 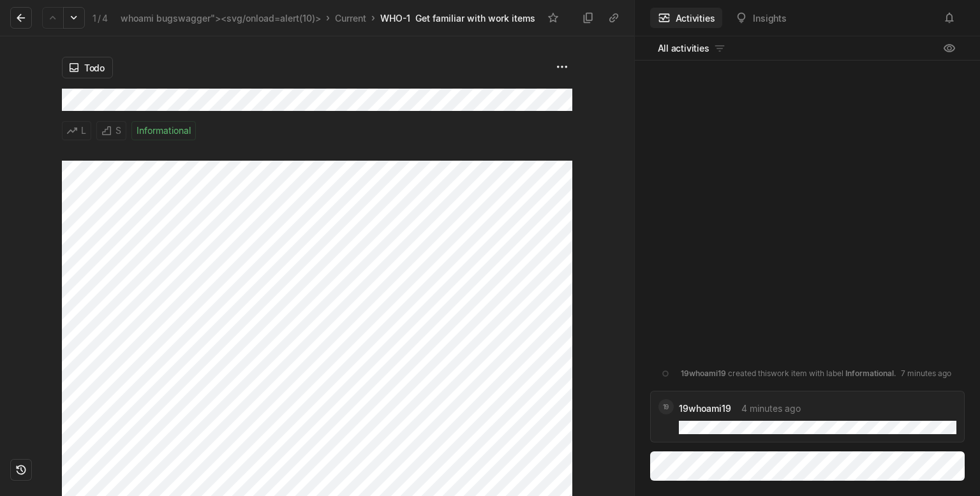 I want to click on span: All activities, so click(x=683, y=48).